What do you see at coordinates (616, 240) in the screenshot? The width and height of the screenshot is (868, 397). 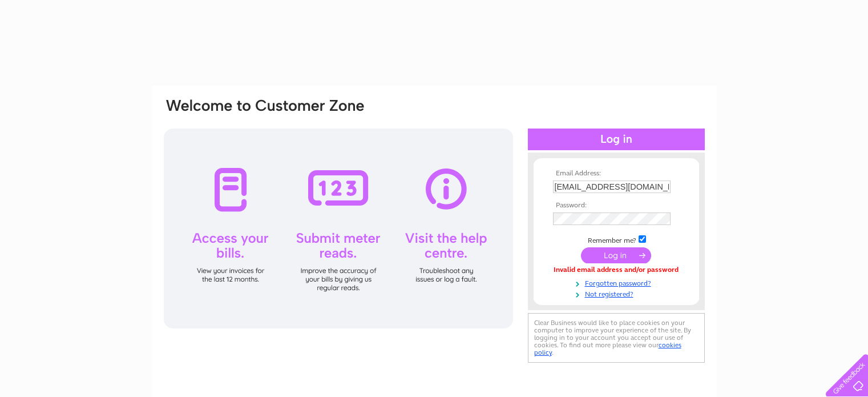 I see `td: Remember me?` at bounding box center [616, 240].